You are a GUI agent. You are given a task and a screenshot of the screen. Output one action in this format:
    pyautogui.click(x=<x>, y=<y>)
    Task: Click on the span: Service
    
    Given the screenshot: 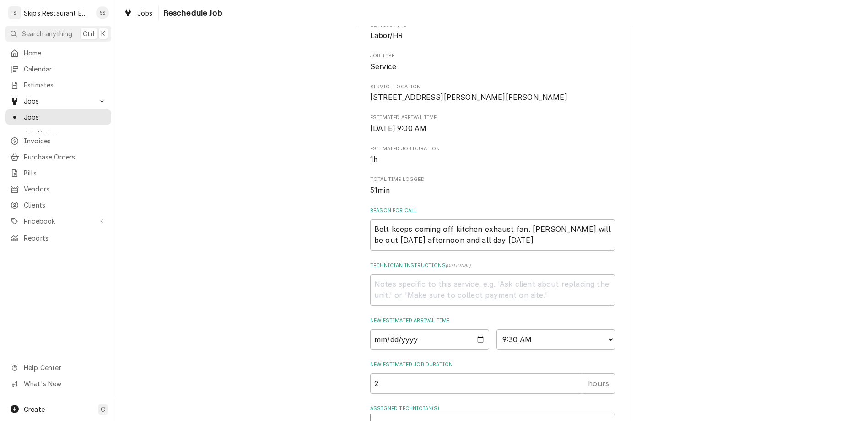 What is the action you would take?
    pyautogui.click(x=383, y=66)
    